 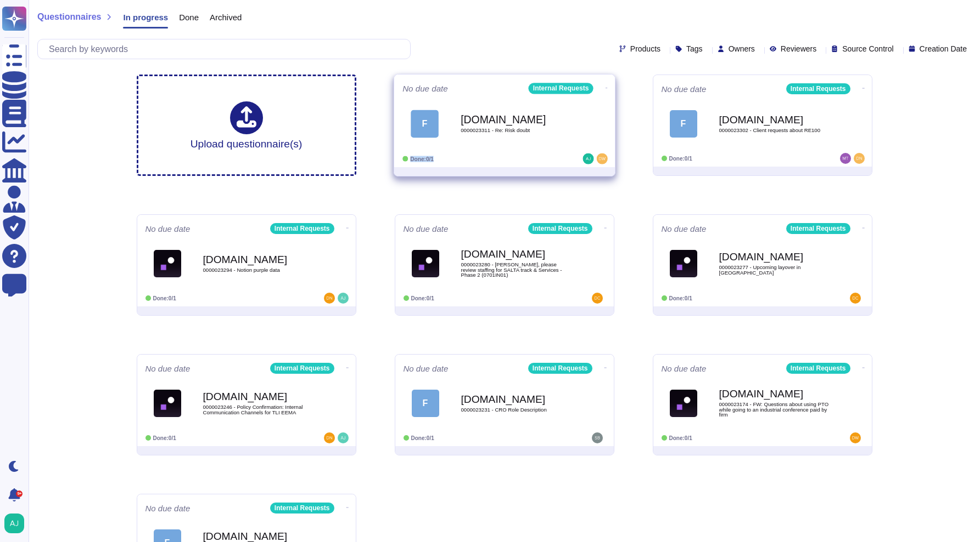 I want to click on span: In progress, so click(x=146, y=17).